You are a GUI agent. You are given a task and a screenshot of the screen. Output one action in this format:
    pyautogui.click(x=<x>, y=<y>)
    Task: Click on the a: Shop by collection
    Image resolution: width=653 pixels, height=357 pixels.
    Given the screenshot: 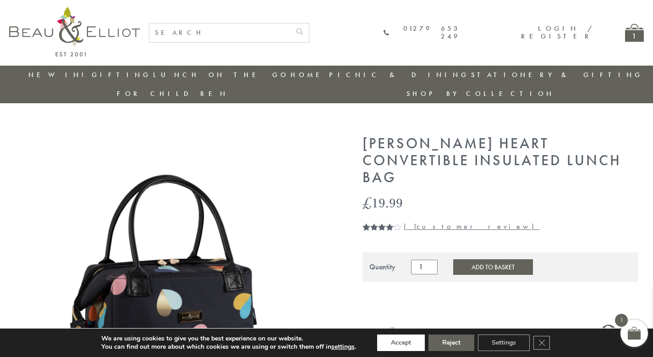 What is the action you would take?
    pyautogui.click(x=480, y=93)
    